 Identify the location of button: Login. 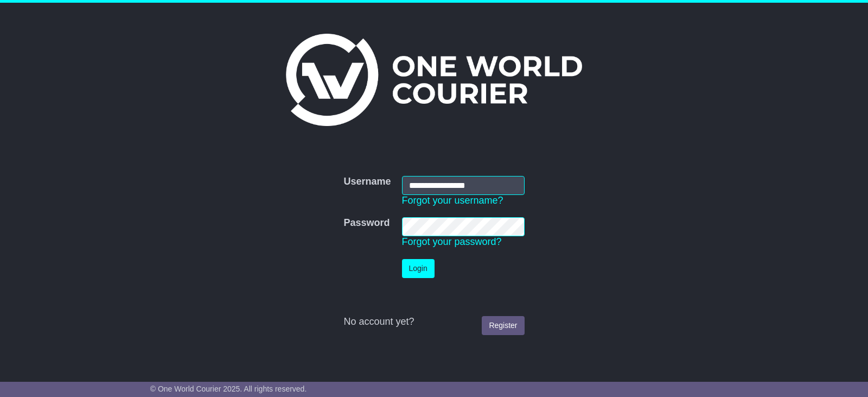
(419, 268).